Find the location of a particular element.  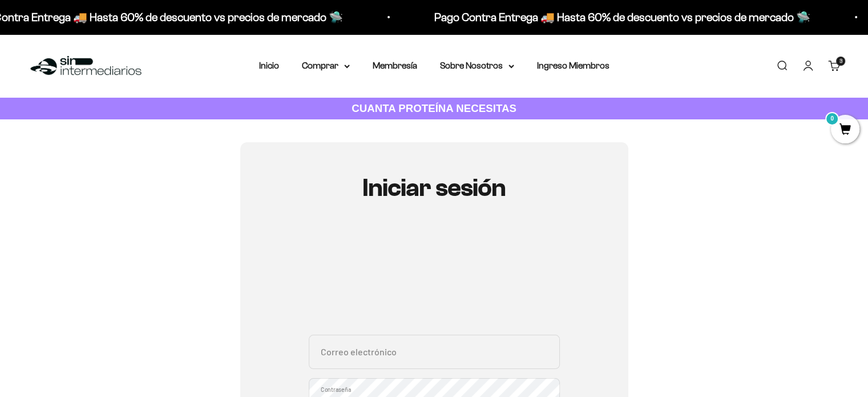

h1: Iniciar sesión is located at coordinates (434, 187).